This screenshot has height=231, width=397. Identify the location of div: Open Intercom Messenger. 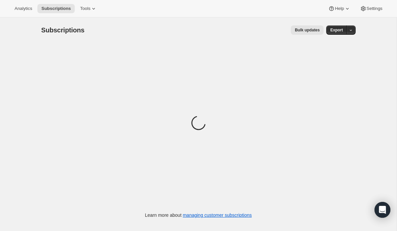
(383, 210).